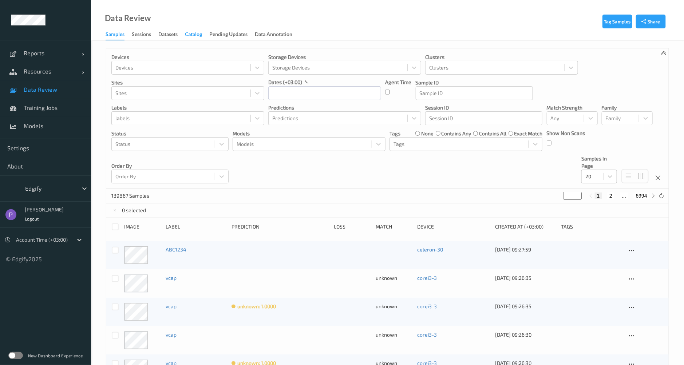 This screenshot has width=684, height=365. What do you see at coordinates (193, 35) in the screenshot?
I see `div: Catalog` at bounding box center [193, 35].